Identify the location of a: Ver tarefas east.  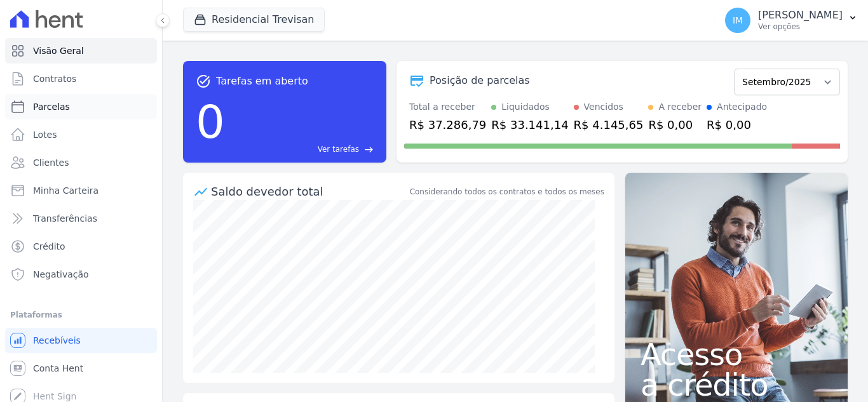
(302, 149).